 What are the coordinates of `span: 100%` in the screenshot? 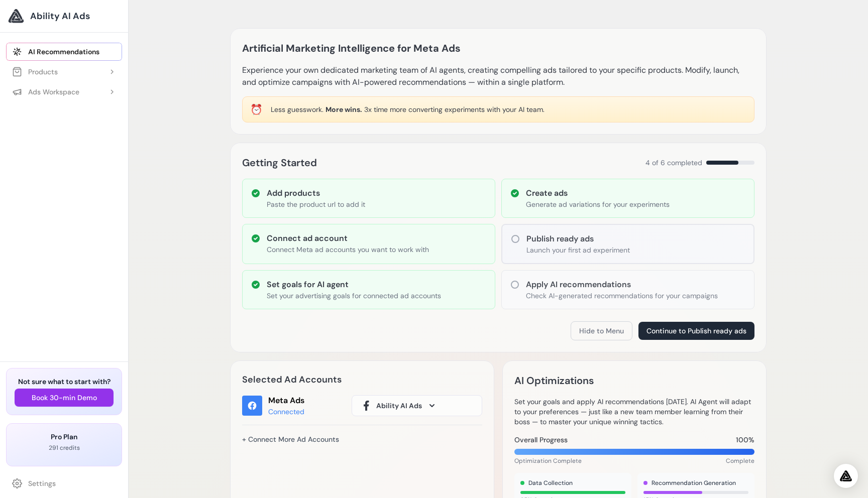 It's located at (745, 440).